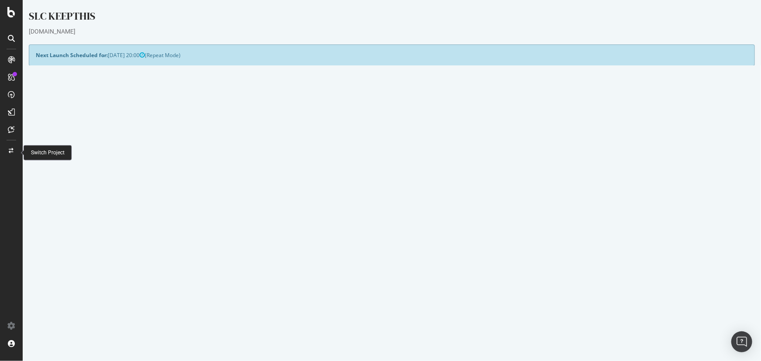  Describe the element at coordinates (369, 55) in the screenshot. I see `div: (Repeat Mode)` at that location.